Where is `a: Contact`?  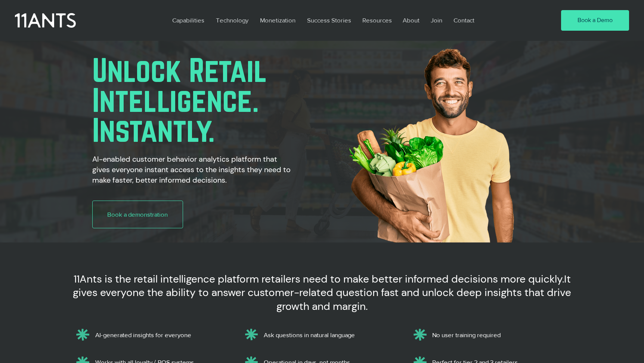 a: Contact is located at coordinates (464, 20).